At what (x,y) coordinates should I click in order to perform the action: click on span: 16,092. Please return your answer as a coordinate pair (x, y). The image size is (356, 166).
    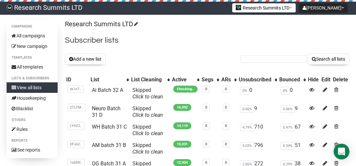
    Looking at the image, I should click on (182, 108).